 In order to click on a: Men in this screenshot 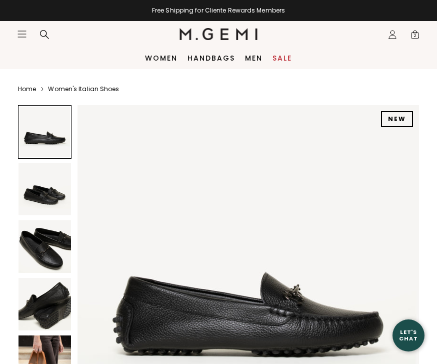, I will do `click(254, 58)`.